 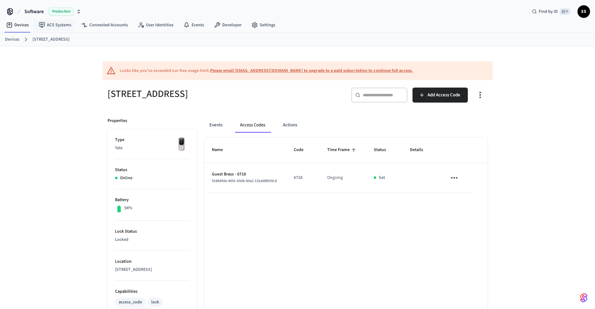 What do you see at coordinates (252, 125) in the screenshot?
I see `button: Access Codes` at bounding box center [252, 125].